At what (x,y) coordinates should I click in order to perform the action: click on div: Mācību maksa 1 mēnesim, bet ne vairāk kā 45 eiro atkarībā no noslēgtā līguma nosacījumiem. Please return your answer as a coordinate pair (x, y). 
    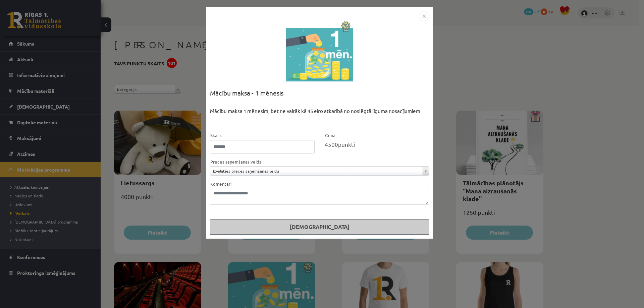
    Looking at the image, I should click on (319, 119).